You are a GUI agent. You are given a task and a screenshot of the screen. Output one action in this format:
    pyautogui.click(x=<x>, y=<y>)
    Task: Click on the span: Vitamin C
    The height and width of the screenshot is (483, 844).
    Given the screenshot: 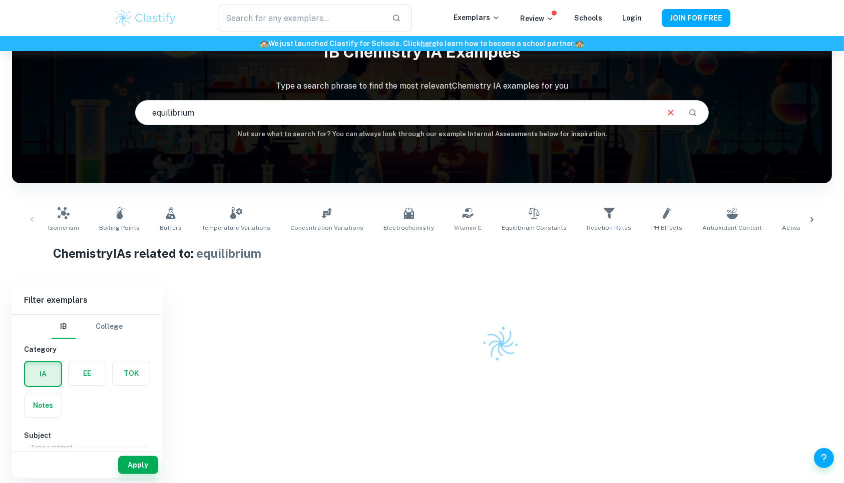 What is the action you would take?
    pyautogui.click(x=468, y=228)
    